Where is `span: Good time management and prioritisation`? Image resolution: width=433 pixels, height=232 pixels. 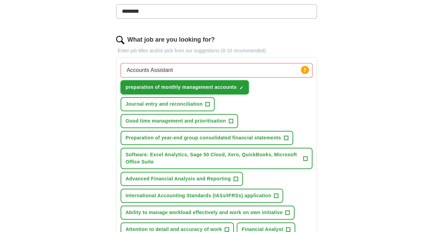
span: Good time management and prioritisation is located at coordinates (175, 121).